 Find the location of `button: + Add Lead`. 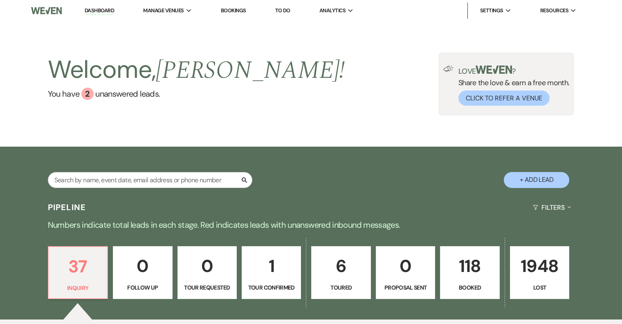

button: + Add Lead is located at coordinates (537, 180).